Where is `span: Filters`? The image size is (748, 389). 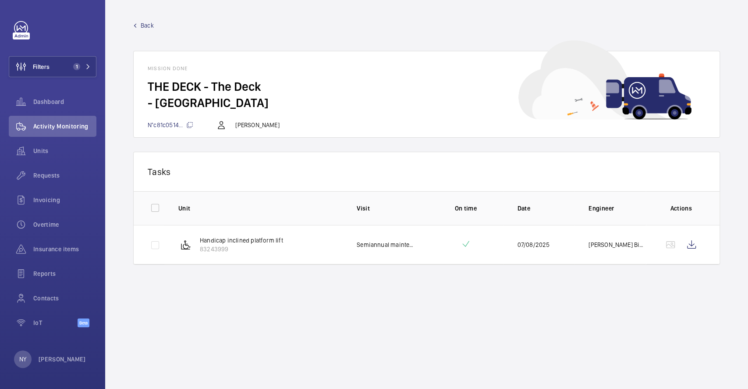 span: Filters is located at coordinates (41, 67).